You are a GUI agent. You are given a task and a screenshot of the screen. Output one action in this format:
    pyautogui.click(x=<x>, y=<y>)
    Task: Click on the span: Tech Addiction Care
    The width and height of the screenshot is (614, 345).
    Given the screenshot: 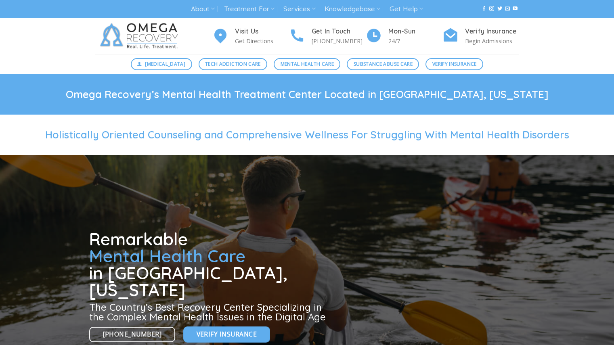 What is the action you would take?
    pyautogui.click(x=233, y=64)
    